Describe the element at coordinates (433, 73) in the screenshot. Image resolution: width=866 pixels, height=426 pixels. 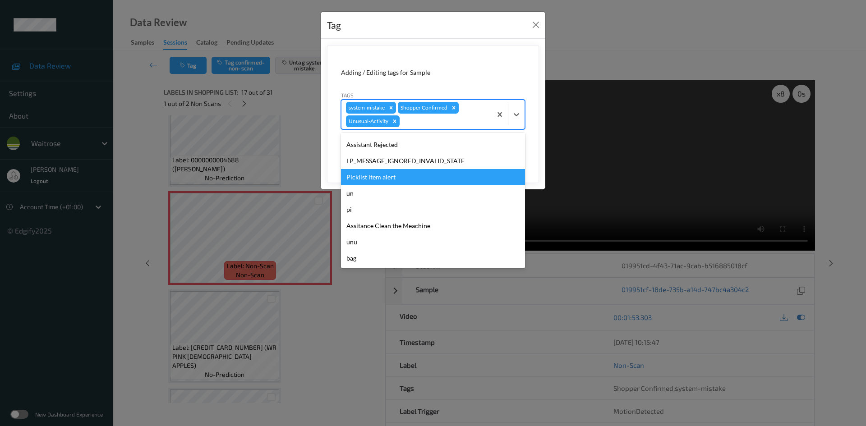
I see `div: Adding / Editing tags for Sample` at that location.